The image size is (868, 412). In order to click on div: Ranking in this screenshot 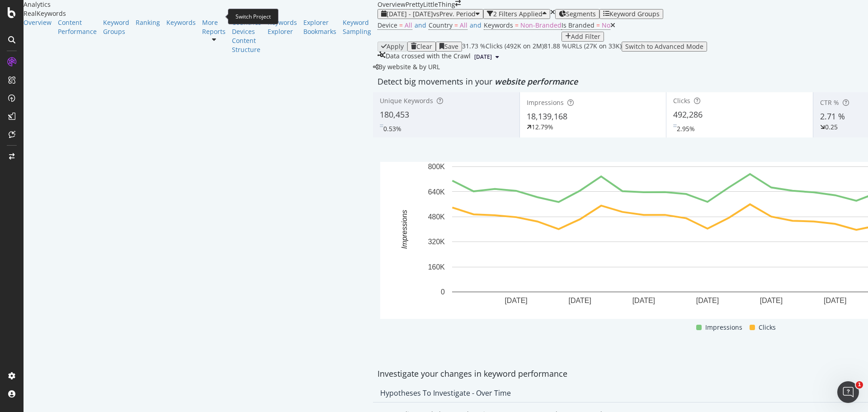, I will do `click(148, 22)`.